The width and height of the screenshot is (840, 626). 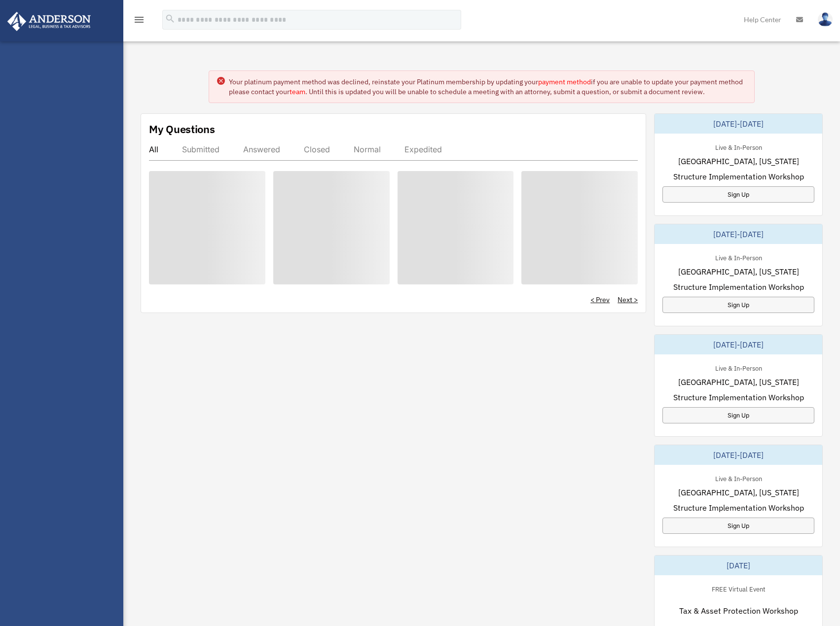 I want to click on span: Tax & Asset Protection Workshop, so click(x=739, y=610).